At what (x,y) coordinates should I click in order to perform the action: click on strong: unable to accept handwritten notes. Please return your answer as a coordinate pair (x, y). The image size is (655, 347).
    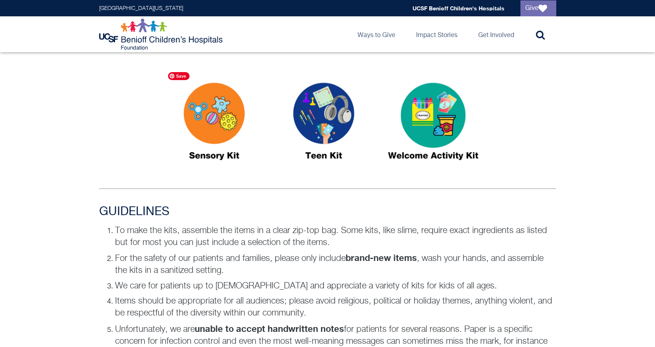
    Looking at the image, I should click on (269, 328).